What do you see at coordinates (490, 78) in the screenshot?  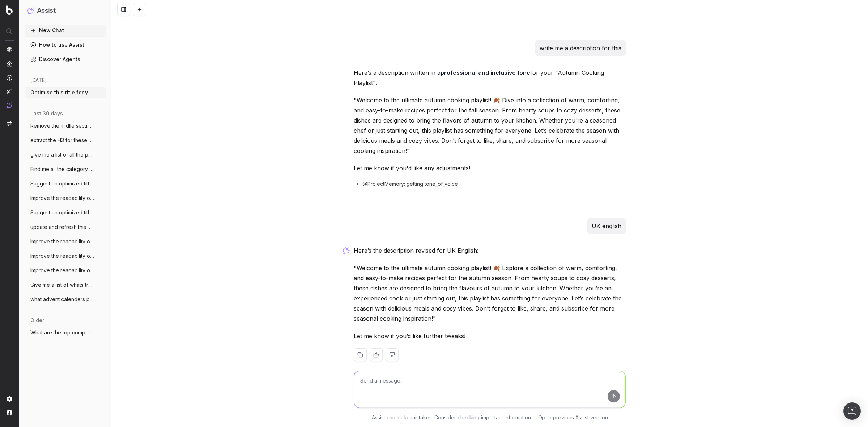 I see `p: Here’s a description written in a for your "Autumn Cooking Playlist":` at bounding box center [490, 78].